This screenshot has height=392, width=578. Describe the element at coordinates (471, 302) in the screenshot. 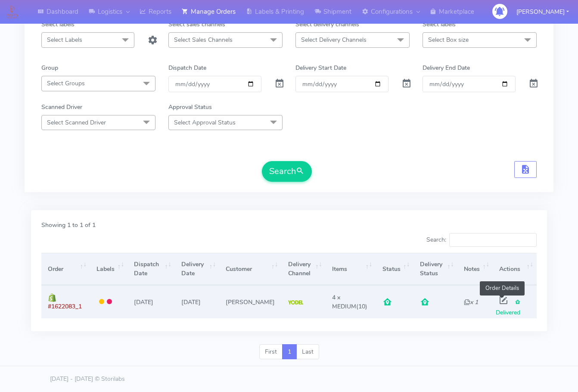

I see `i: x 1` at that location.